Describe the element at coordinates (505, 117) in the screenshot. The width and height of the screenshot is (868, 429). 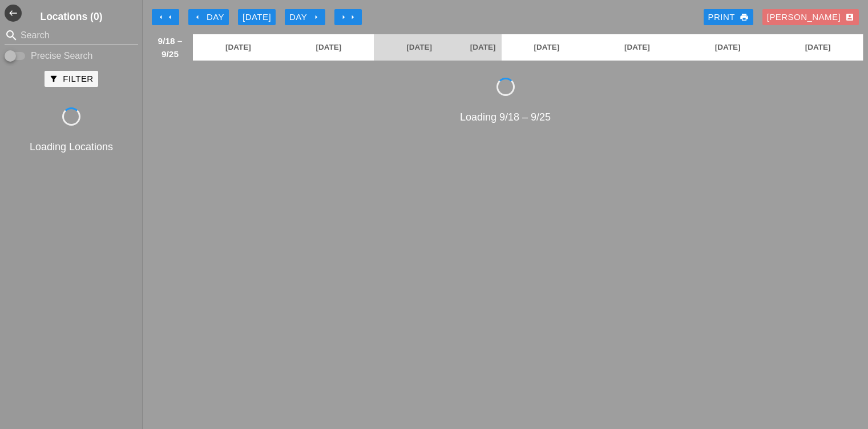
I see `div: Loading 9/18 – 9/25` at that location.